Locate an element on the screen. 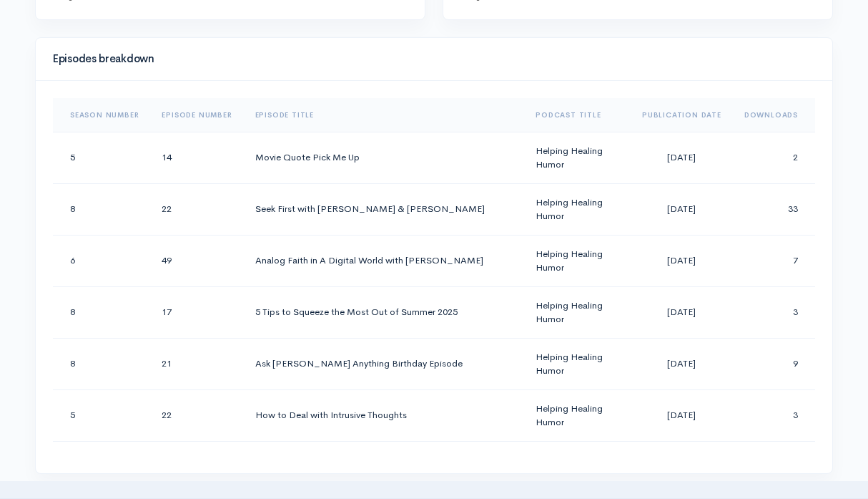  td: 9 is located at coordinates (774, 363).